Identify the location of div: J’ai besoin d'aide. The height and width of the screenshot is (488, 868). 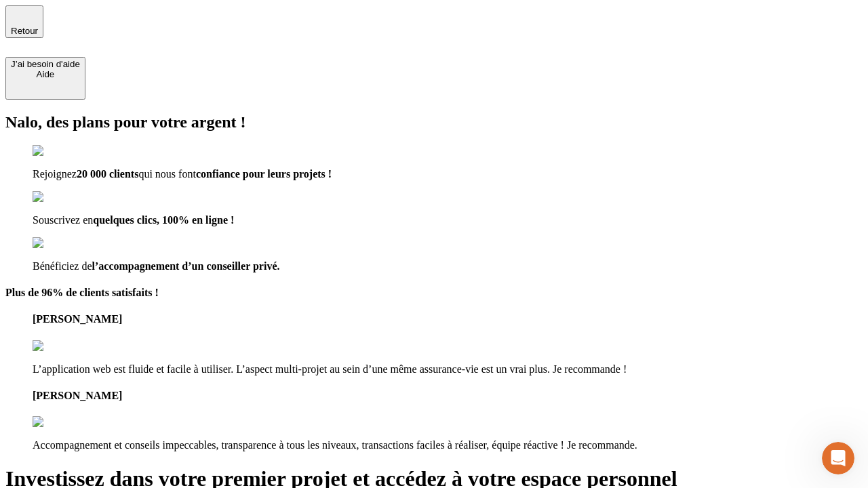
(45, 64).